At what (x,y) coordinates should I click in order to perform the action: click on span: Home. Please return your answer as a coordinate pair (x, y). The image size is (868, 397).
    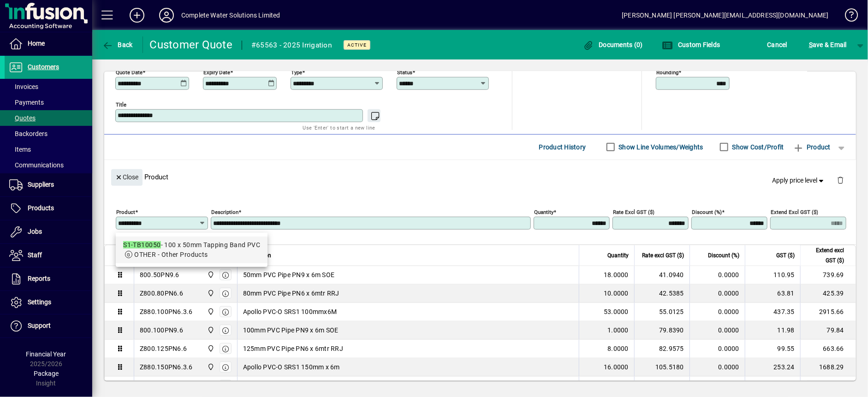
    Looking at the image, I should click on (36, 44).